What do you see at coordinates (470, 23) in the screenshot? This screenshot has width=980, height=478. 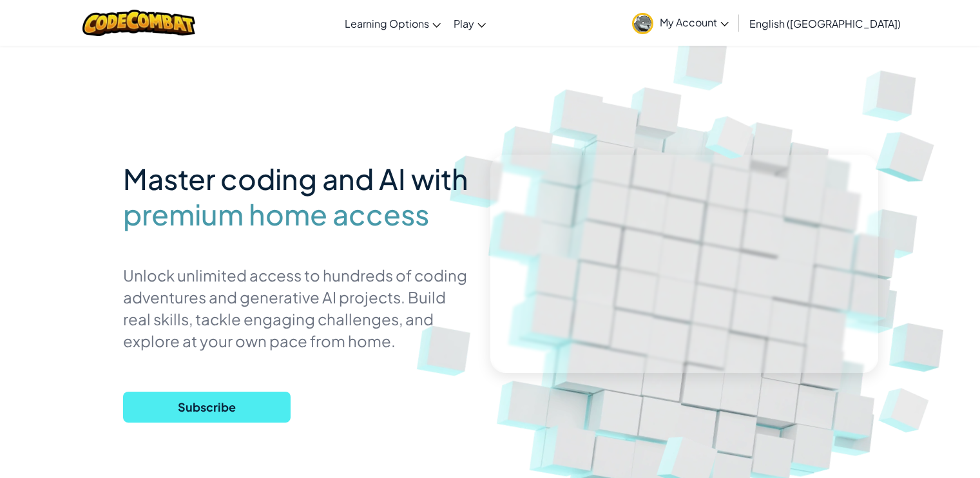 I see `a: Play` at bounding box center [470, 23].